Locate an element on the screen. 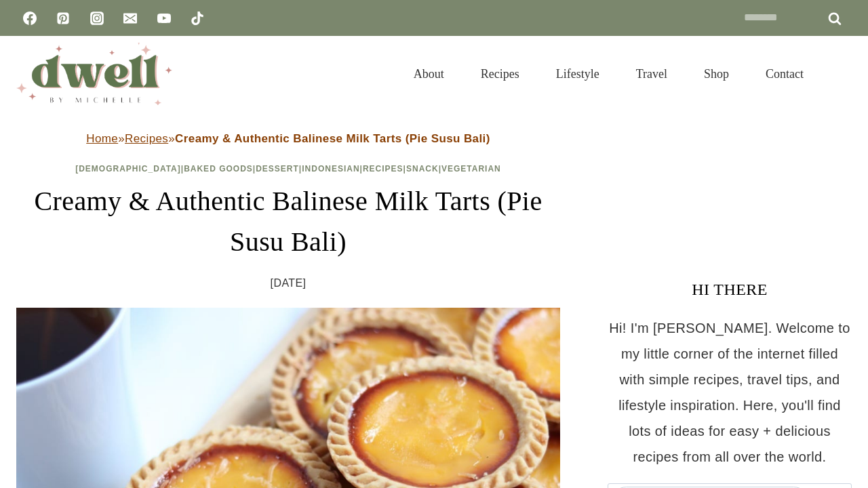 The height and width of the screenshot is (488, 868). a: Facebook is located at coordinates (30, 19).